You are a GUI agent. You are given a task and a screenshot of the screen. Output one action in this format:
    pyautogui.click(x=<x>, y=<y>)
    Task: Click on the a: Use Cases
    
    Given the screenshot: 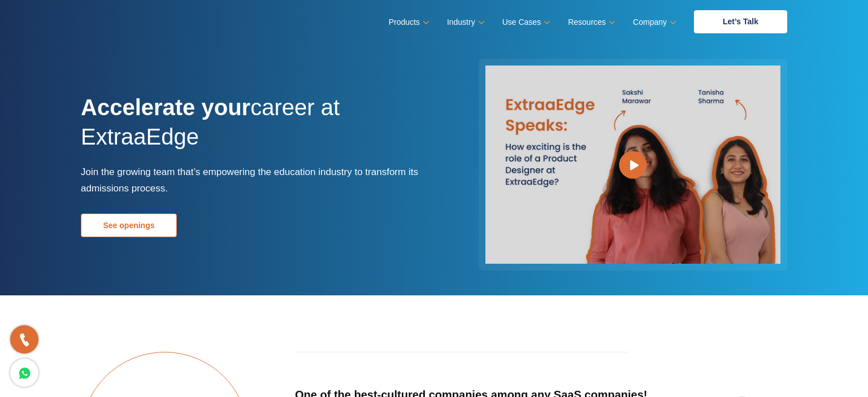 What is the action you would take?
    pyautogui.click(x=525, y=22)
    